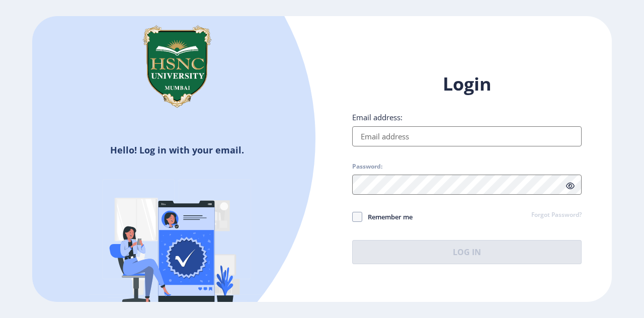 The width and height of the screenshot is (644, 318). What do you see at coordinates (387, 217) in the screenshot?
I see `span: Remember me` at bounding box center [387, 217].